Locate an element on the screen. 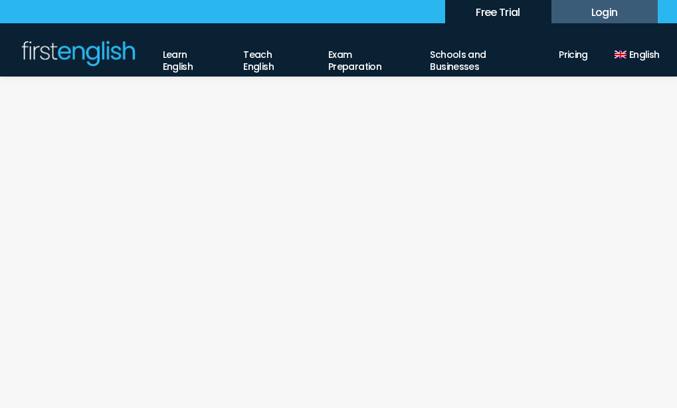 The width and height of the screenshot is (677, 408). a: Schools and Businesses is located at coordinates (481, 57).